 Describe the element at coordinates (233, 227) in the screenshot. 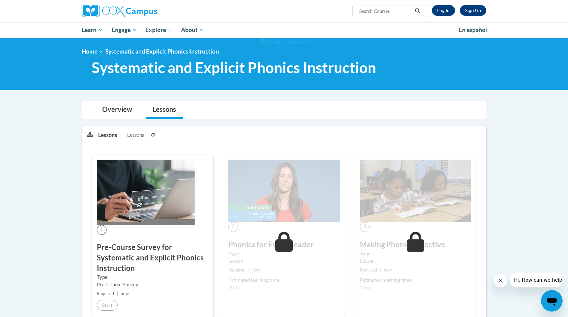

I see `span: 2` at that location.